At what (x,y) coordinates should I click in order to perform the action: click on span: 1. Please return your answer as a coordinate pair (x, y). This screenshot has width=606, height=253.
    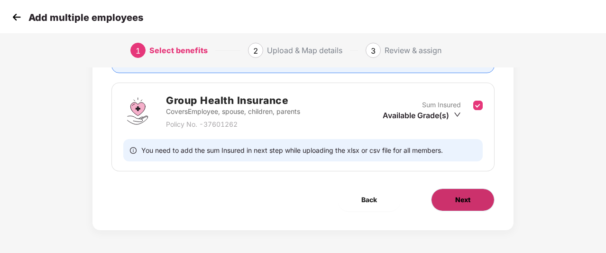
    Looking at the image, I should click on (138, 51).